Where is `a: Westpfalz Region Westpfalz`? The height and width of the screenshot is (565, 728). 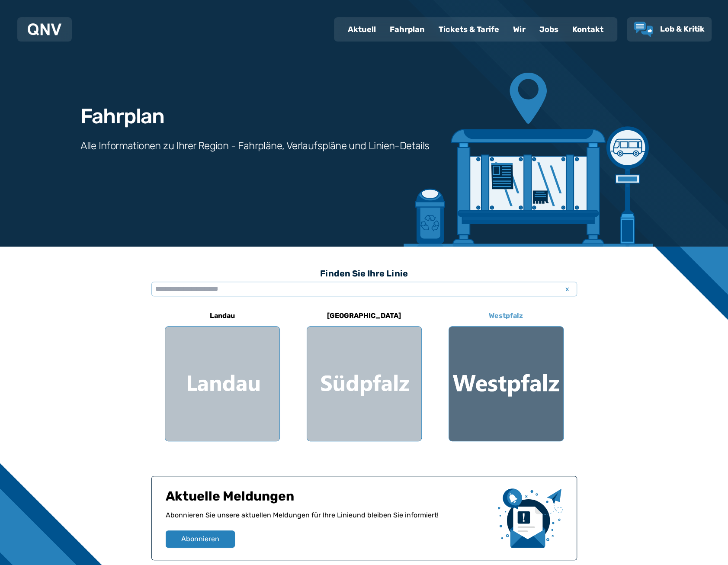
a: Westpfalz Region Westpfalz is located at coordinates (506, 373).